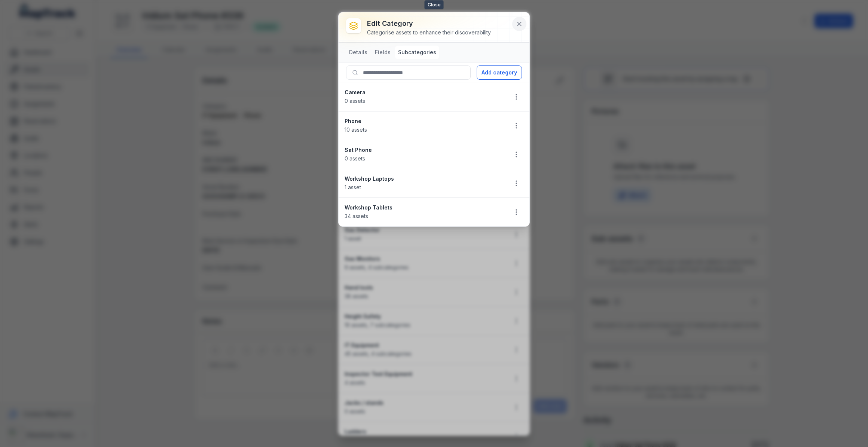 Image resolution: width=868 pixels, height=447 pixels. Describe the element at coordinates (417, 52) in the screenshot. I see `button: Subcategories` at that location.